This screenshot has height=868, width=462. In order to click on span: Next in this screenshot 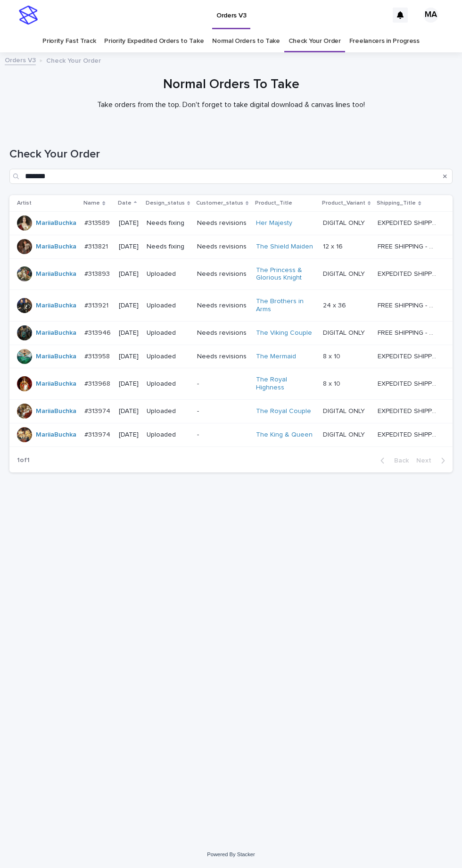, I will do `click(426, 461)`.